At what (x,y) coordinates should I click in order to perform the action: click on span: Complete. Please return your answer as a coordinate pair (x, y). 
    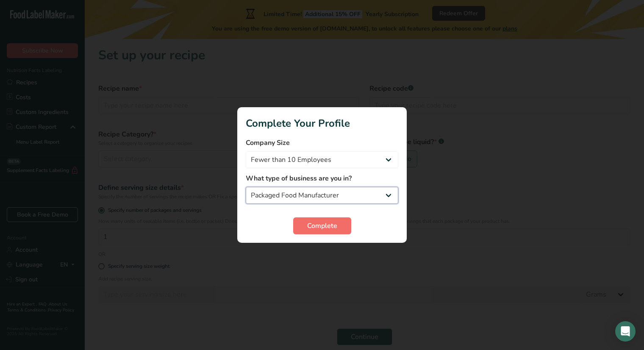
    Looking at the image, I should click on (322, 226).